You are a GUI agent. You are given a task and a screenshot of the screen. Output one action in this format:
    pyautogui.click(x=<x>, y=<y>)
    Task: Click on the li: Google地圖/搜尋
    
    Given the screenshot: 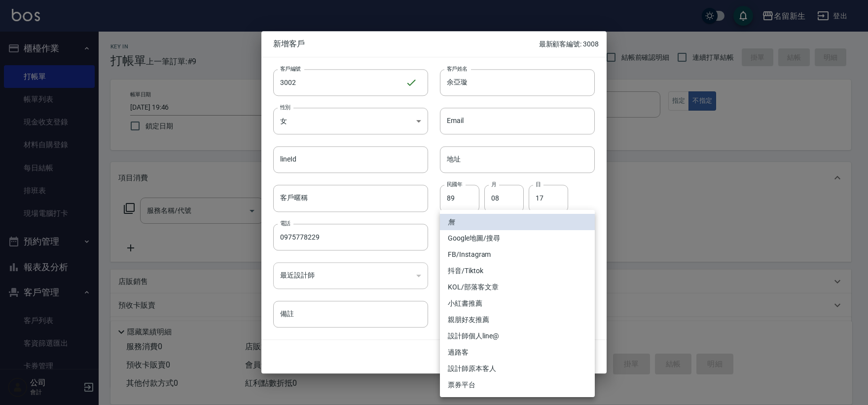 What is the action you would take?
    pyautogui.click(x=517, y=238)
    